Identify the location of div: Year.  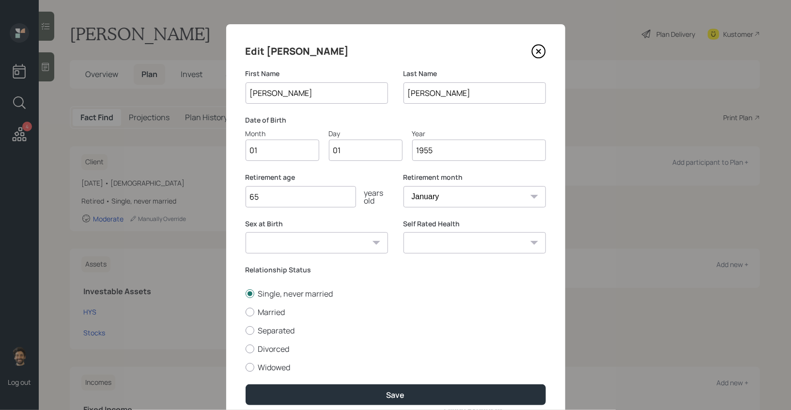
(479, 133).